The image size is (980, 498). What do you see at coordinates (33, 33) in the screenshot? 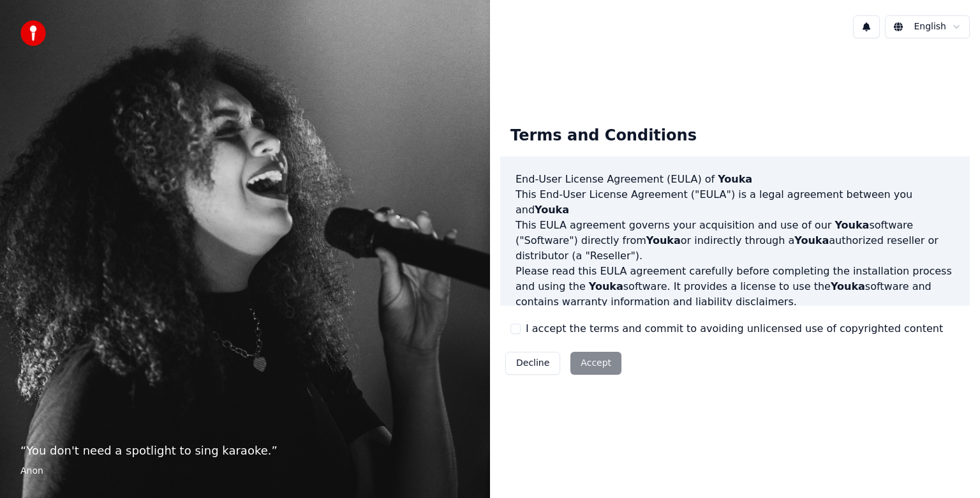
I see `img: youka` at bounding box center [33, 33].